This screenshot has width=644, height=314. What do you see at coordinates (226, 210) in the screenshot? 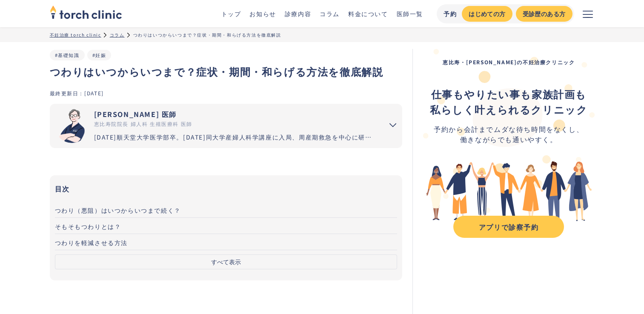
I see `a: つわり（悪阻）はいつからいつまで続く？` at bounding box center [226, 210].